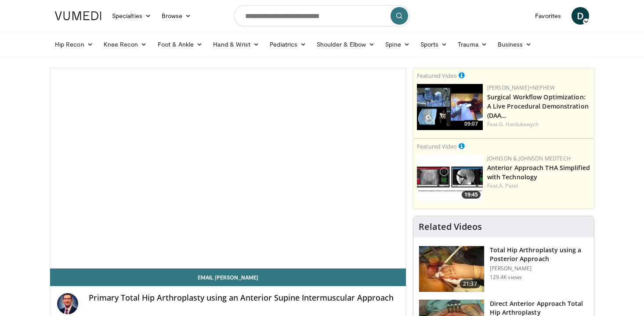 The image size is (644, 316). What do you see at coordinates (519, 124) in the screenshot?
I see `a: G. Haidukewych` at bounding box center [519, 124].